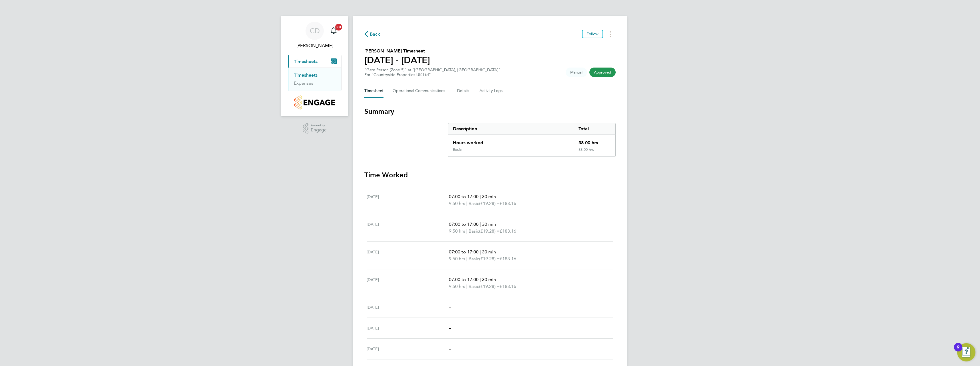 Image resolution: width=980 pixels, height=366 pixels. I want to click on span: Chris Dickerson, so click(315, 46).